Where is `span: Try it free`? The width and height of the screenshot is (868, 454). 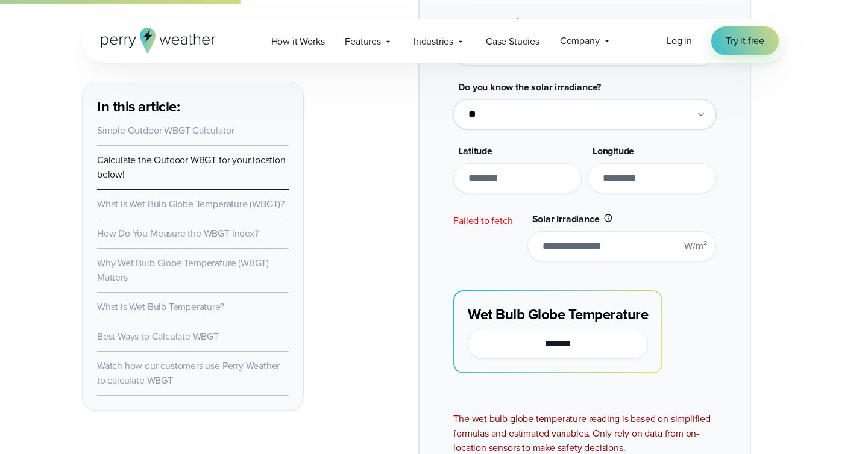 span: Try it free is located at coordinates (744, 41).